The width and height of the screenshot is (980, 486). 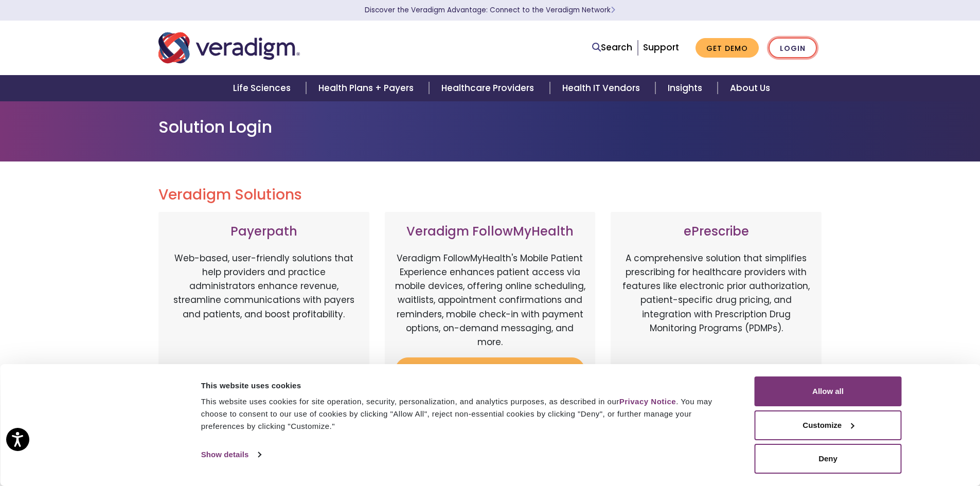 I want to click on p: A comprehensive solution that simplifies prescribing for healthcare providers with features like ..., so click(x=716, y=305).